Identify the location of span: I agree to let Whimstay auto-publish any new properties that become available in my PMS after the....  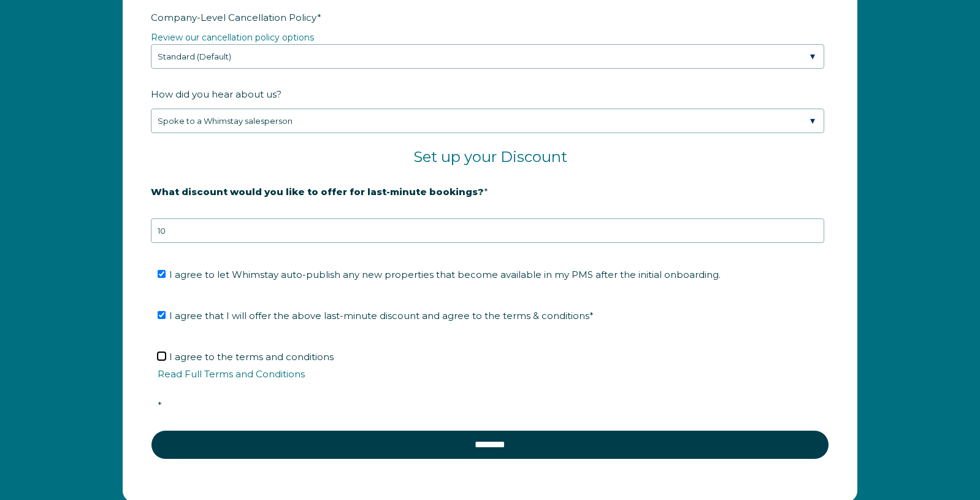
(445, 274).